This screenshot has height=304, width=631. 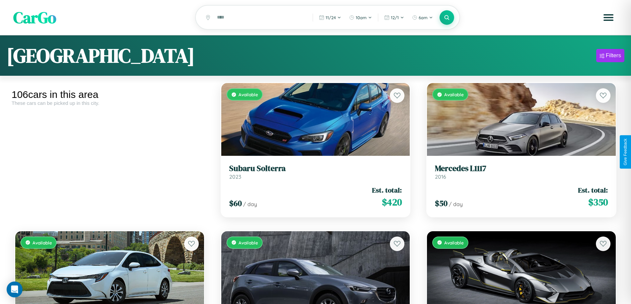 What do you see at coordinates (331, 18) in the screenshot?
I see `span: 11 / 24` at bounding box center [331, 18].